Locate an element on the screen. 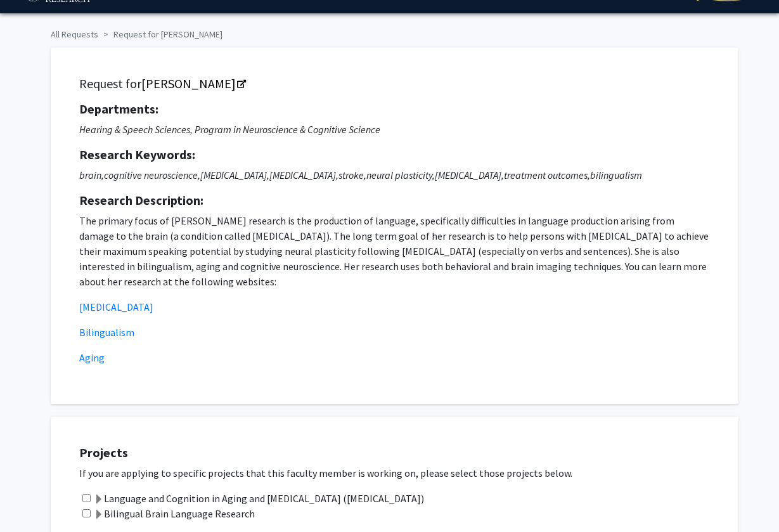  span: stroke, is located at coordinates (352, 175).